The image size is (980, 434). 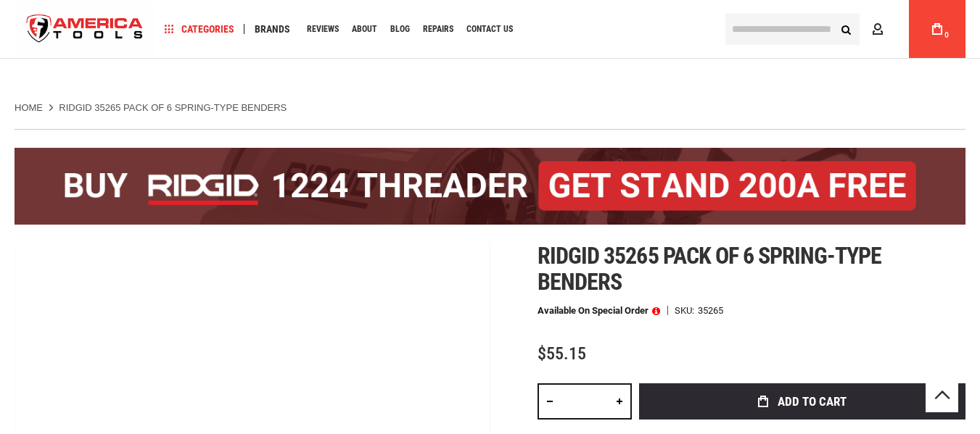 I want to click on strong: SKU, so click(x=686, y=310).